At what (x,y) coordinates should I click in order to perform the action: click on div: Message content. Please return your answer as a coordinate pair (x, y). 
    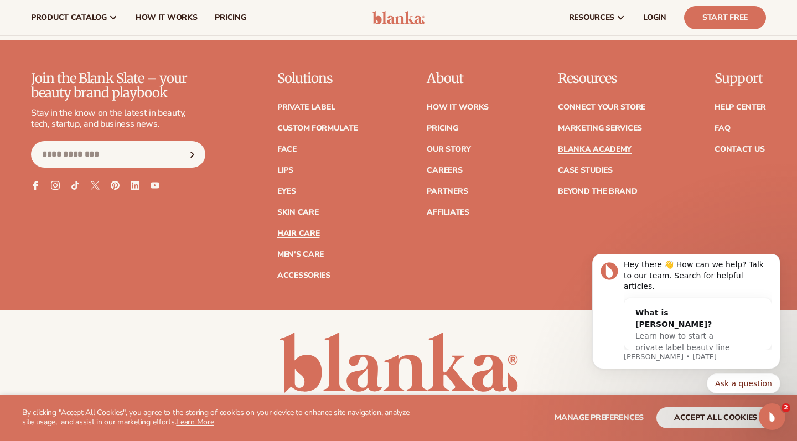
    Looking at the image, I should click on (122, 51).